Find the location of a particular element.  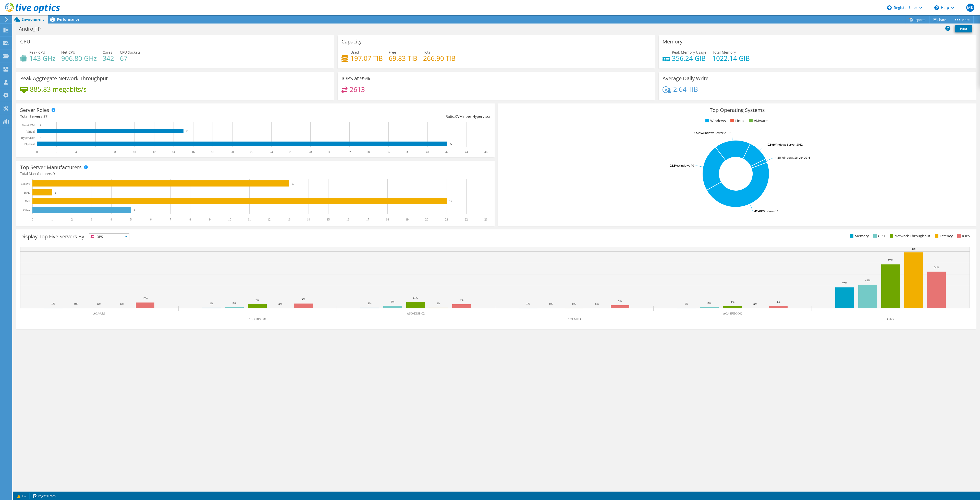

text: ACJ-SRBOOK is located at coordinates (733, 314).